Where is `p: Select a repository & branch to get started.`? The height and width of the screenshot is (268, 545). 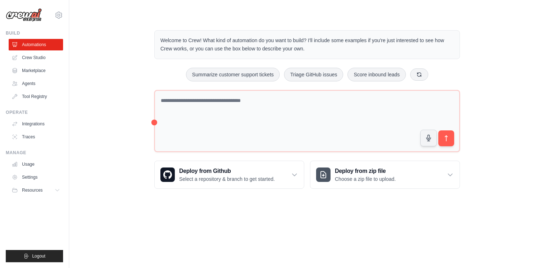
p: Select a repository & branch to get started. is located at coordinates (227, 179).